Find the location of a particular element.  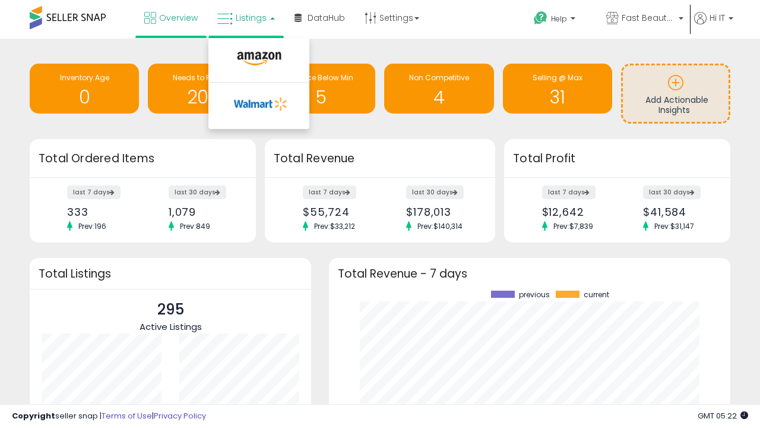

div: $178,013 is located at coordinates (440, 211).